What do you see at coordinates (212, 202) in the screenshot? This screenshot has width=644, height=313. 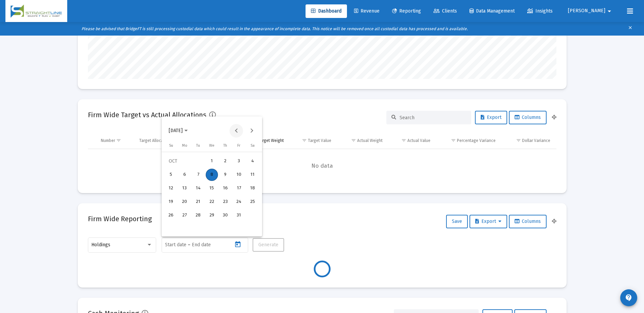 I see `button: 2025-10-22` at bounding box center [212, 202].